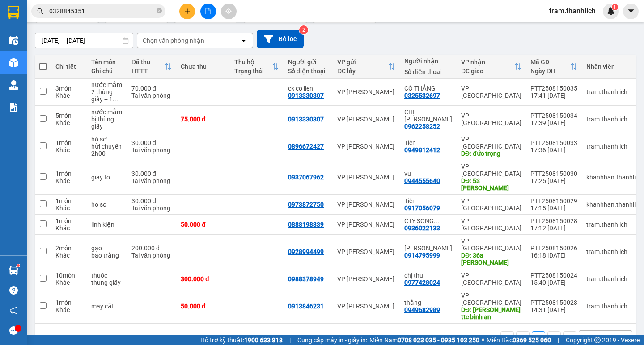  Describe the element at coordinates (630, 12) in the screenshot. I see `button: caret-down` at that location.